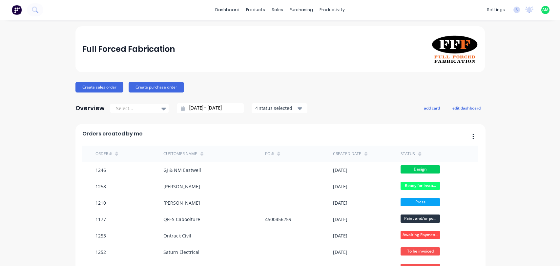  Describe the element at coordinates (256, 10) in the screenshot. I see `div: products` at that location.